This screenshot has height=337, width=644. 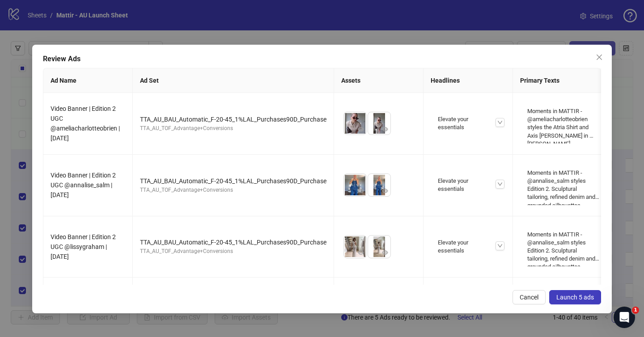 What do you see at coordinates (575, 297) in the screenshot?
I see `button: Launch 5 ads` at bounding box center [575, 297].